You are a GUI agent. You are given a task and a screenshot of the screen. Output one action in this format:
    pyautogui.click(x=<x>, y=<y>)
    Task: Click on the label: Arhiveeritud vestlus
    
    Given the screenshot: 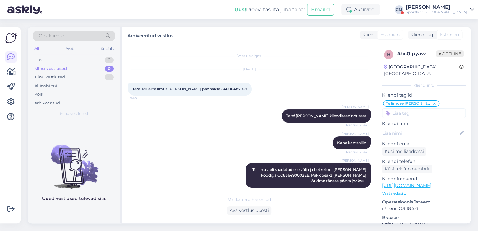 What is the action you would take?
    pyautogui.click(x=150, y=35)
    